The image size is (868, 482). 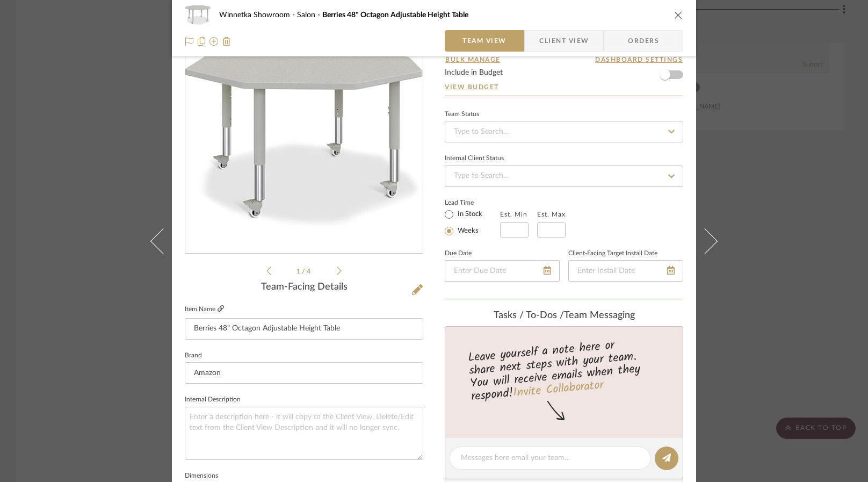 What do you see at coordinates (459, 253) in the screenshot?
I see `label: Due Date` at bounding box center [459, 253].